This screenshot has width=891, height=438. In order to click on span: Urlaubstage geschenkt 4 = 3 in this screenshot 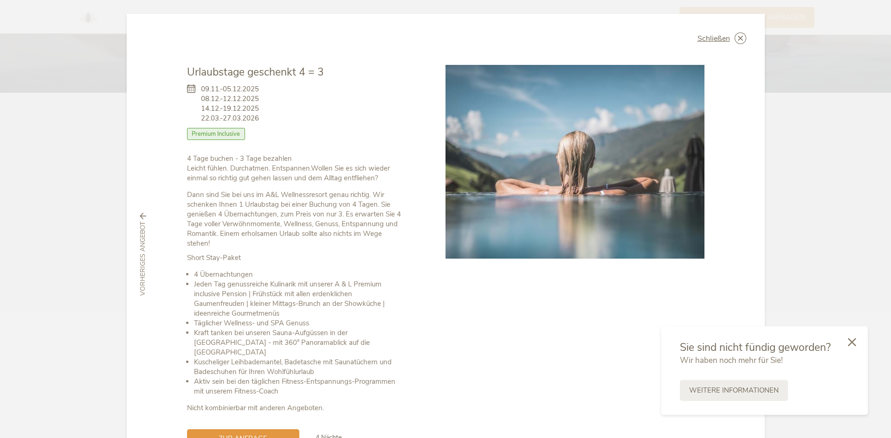, I will do `click(255, 72)`.